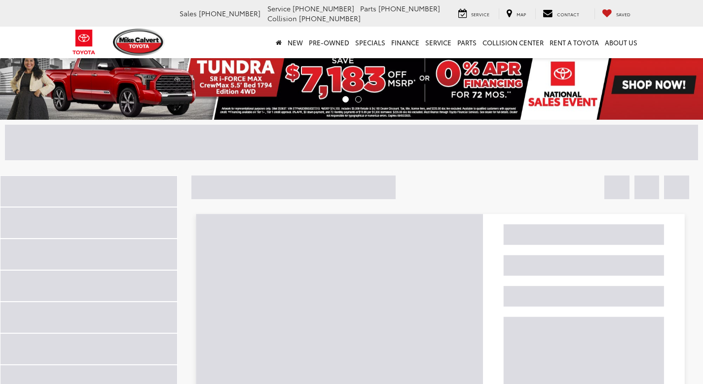 Image resolution: width=703 pixels, height=384 pixels. I want to click on span: Sales, so click(188, 13).